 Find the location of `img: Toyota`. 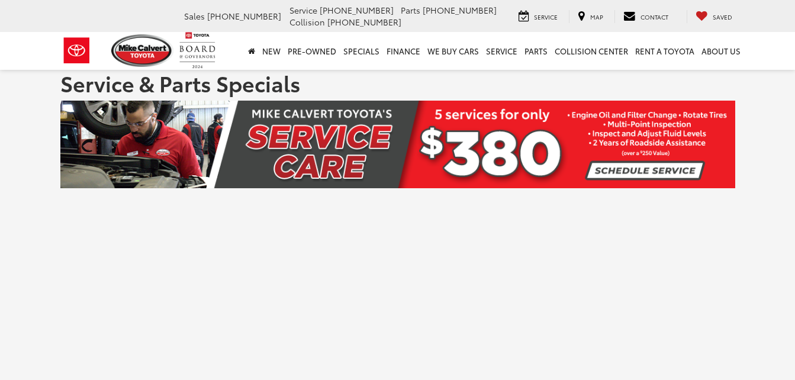

img: Toyota is located at coordinates (76, 50).